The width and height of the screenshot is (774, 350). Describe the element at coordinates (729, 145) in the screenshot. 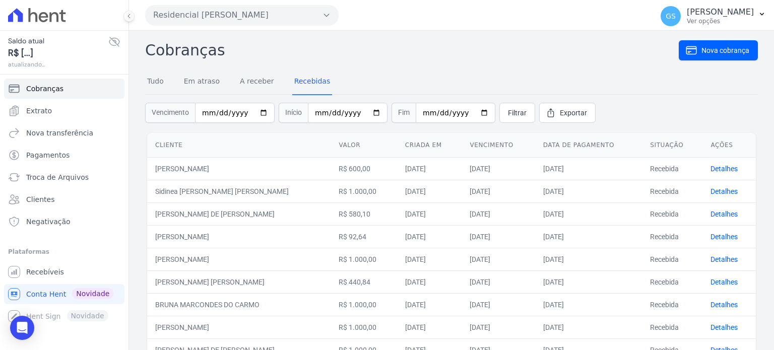

I see `th: Ações` at that location.